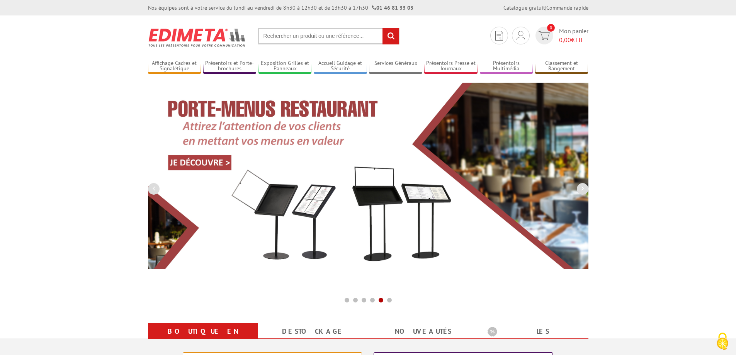  I want to click on a: Commande rapide, so click(567, 8).